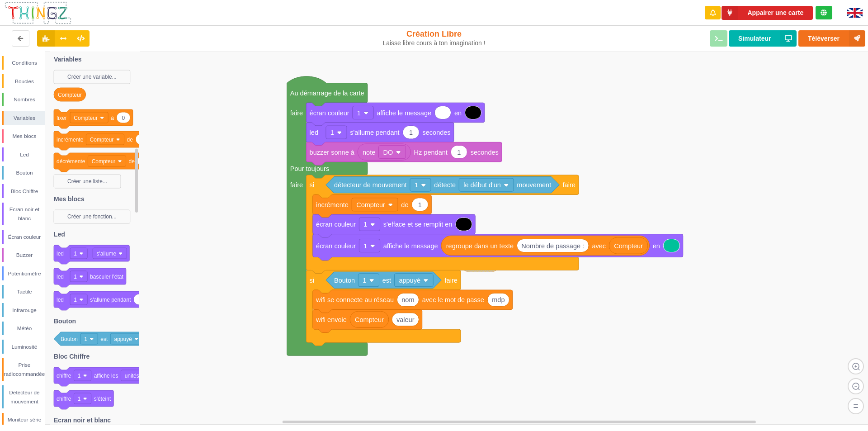  I want to click on div: Bloc Chiffre, so click(25, 191).